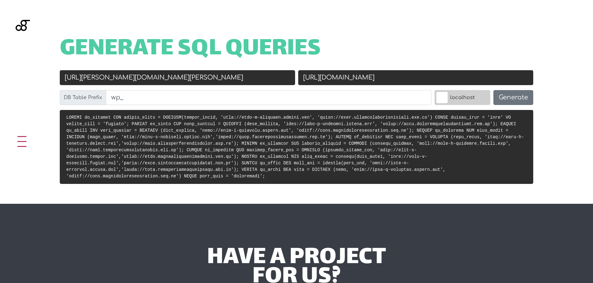 The width and height of the screenshot is (593, 283). Describe the element at coordinates (295, 147) in the screenshot. I see `code: LOREMI do_sitamet CON adipis_elits = DOEIUSM(tempor_incid, 'utla://etdo-m-aliquaen.admini.ven', '...` at that location.